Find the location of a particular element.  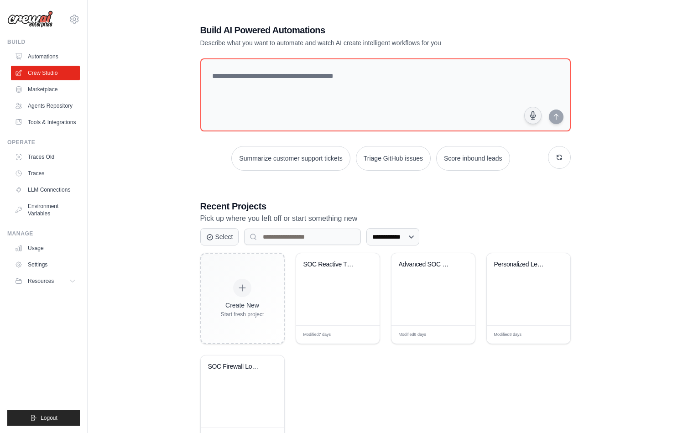

a: Automations is located at coordinates (45, 57).